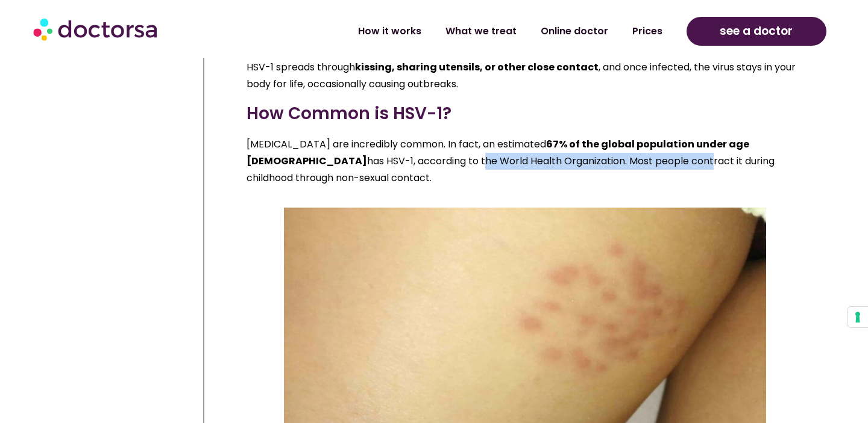  Describe the element at coordinates (647, 31) in the screenshot. I see `a: Prices` at that location.